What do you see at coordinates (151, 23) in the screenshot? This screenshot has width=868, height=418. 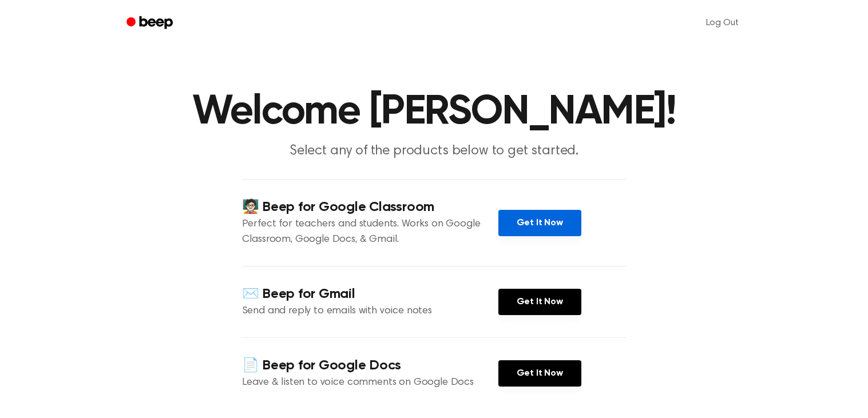 I see `a: Beep` at bounding box center [151, 23].